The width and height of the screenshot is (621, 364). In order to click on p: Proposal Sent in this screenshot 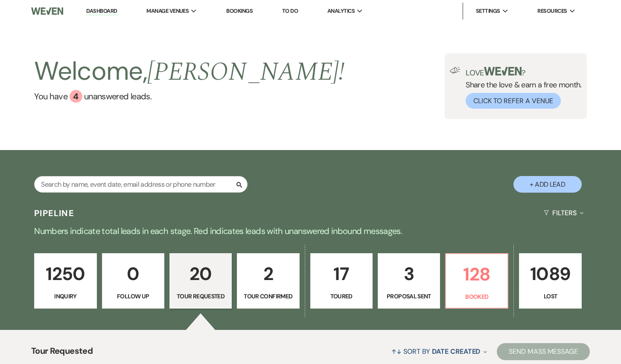, I will do `click(408, 296)`.